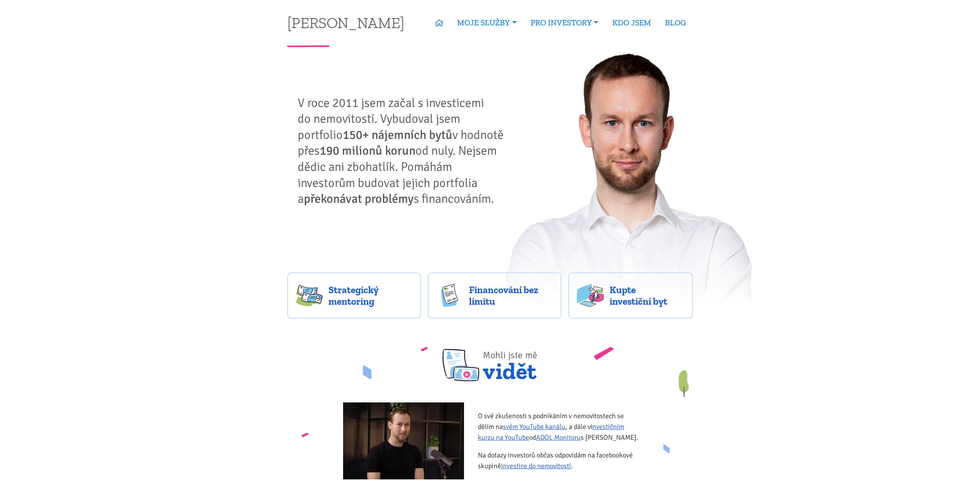 The width and height of the screenshot is (980, 489). I want to click on strong: 190 milionů korun, so click(368, 150).